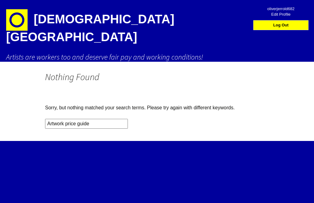  Describe the element at coordinates (281, 12) in the screenshot. I see `span: Edit Profile` at that location.